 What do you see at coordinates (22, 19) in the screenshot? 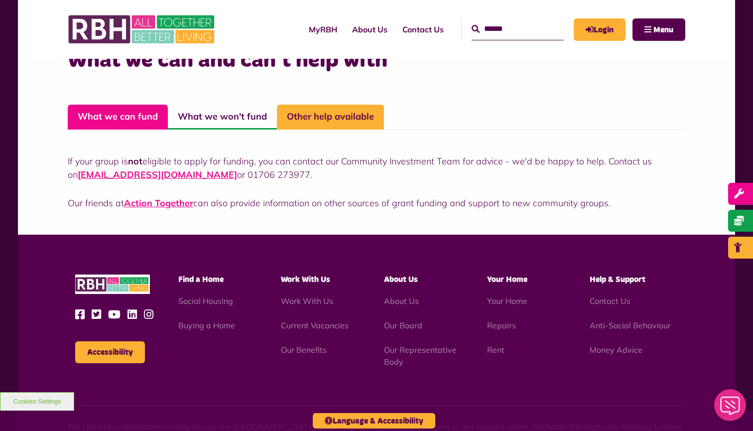
I see `div: Close Web Assistant` at bounding box center [22, 19].